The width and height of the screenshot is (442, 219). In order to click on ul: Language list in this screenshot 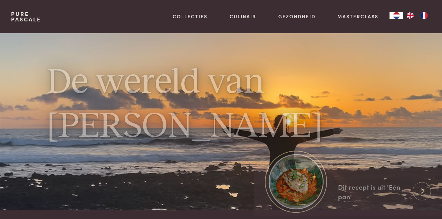, I will do `click(417, 16)`.